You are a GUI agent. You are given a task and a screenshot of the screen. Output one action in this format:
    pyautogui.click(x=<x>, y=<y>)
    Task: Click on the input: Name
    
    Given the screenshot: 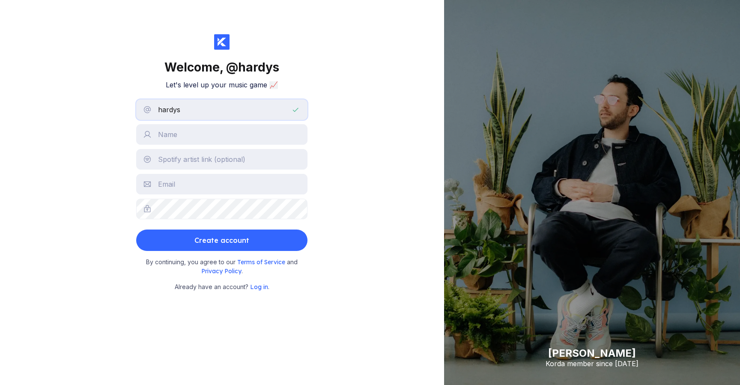 What is the action you would take?
    pyautogui.click(x=222, y=135)
    